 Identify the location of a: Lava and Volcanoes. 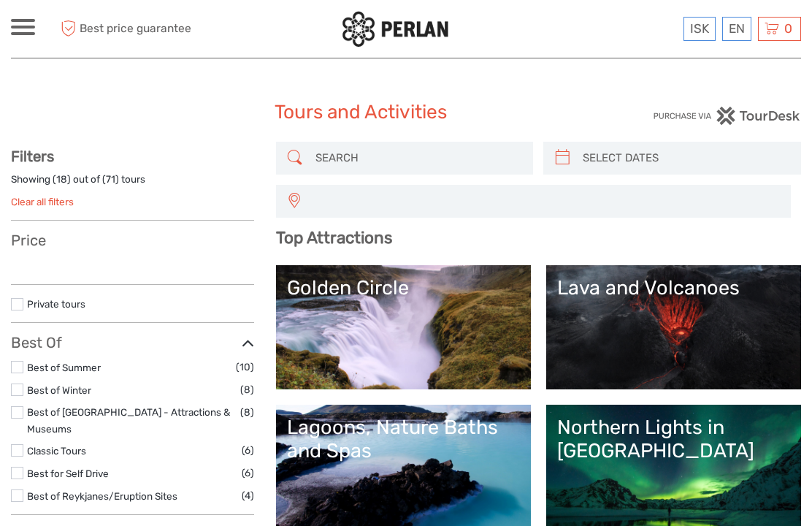
(674, 327).